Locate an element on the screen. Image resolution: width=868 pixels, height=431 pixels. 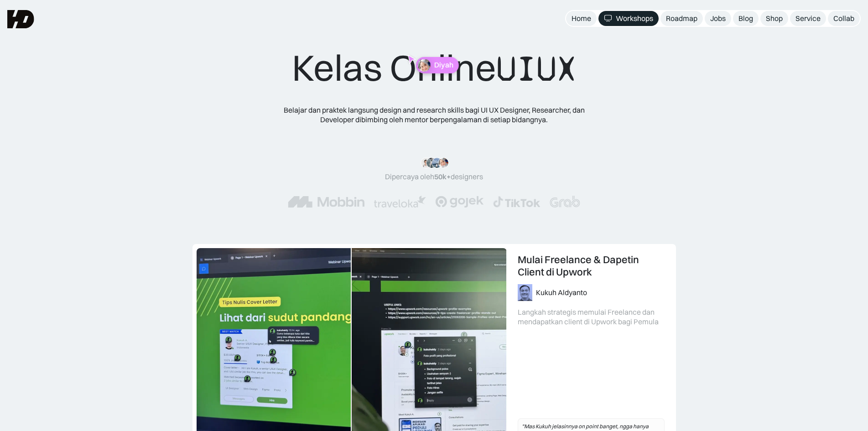
a: Service is located at coordinates (808, 18).